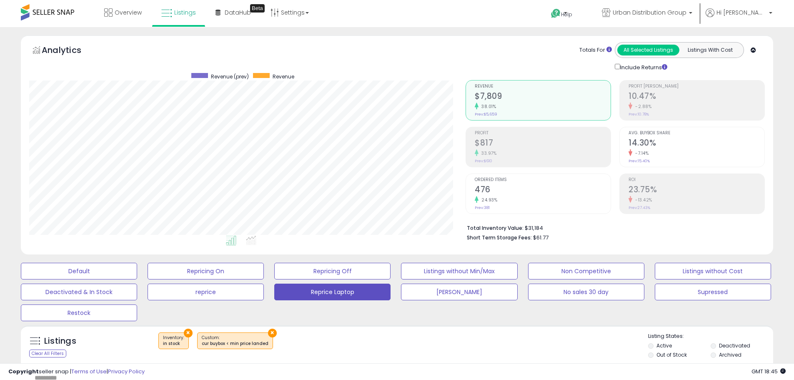  What do you see at coordinates (47, 353) in the screenshot?
I see `div: Clear All Filters` at bounding box center [47, 353].